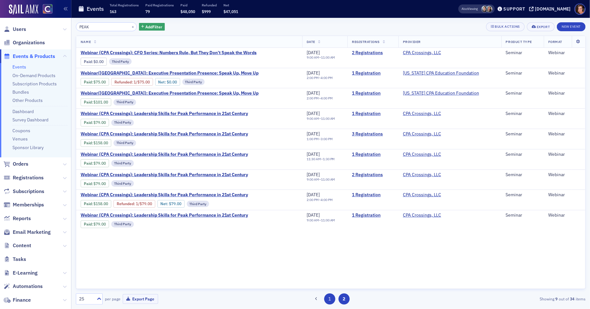 The image size is (590, 309). I want to click on div: Refunded: 1 - $15800, so click(134, 204).